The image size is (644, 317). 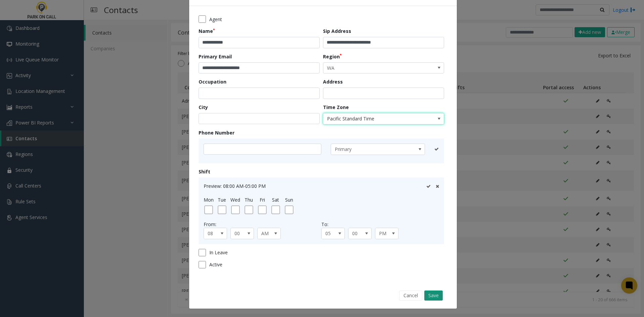 I want to click on label: Shift, so click(x=204, y=171).